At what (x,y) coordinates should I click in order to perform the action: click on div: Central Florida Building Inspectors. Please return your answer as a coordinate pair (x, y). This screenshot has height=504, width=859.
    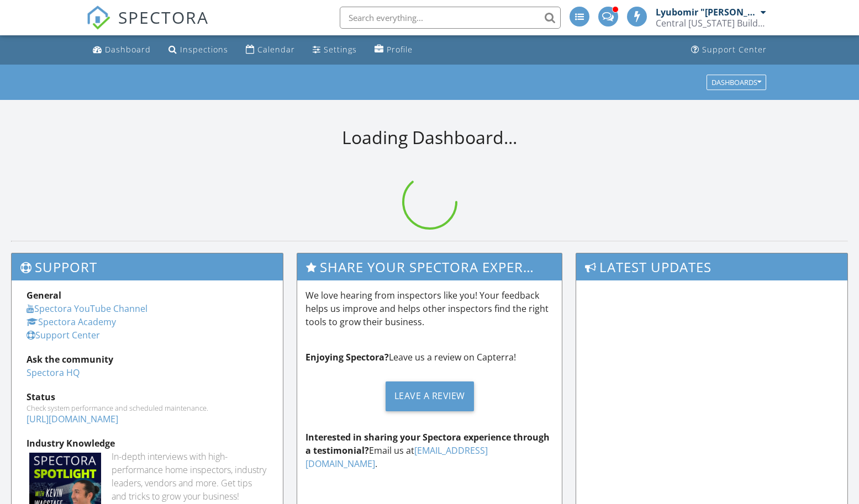
    Looking at the image, I should click on (712, 24).